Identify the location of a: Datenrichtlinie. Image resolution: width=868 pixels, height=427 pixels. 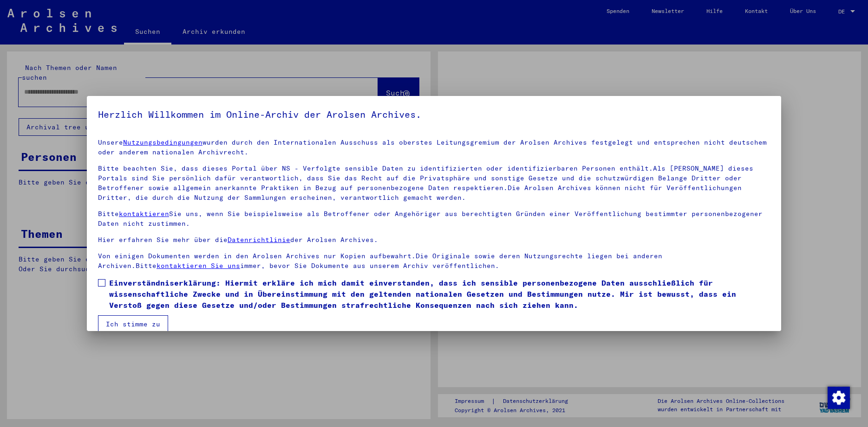
(259, 240).